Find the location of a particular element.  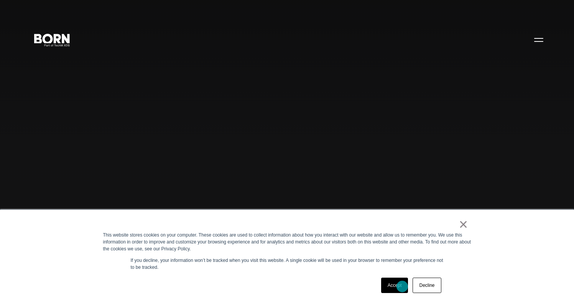

button: Open is located at coordinates (539, 40).